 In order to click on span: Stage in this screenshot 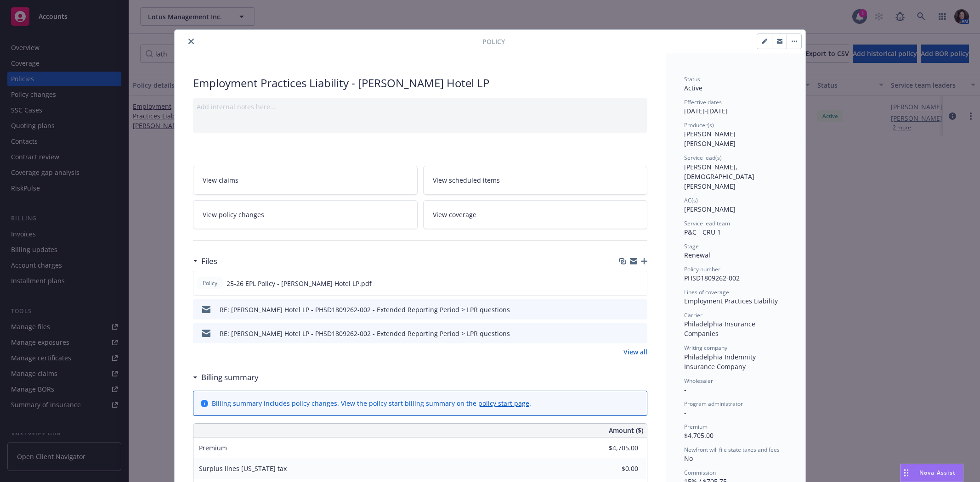, I will do `click(691, 246)`.